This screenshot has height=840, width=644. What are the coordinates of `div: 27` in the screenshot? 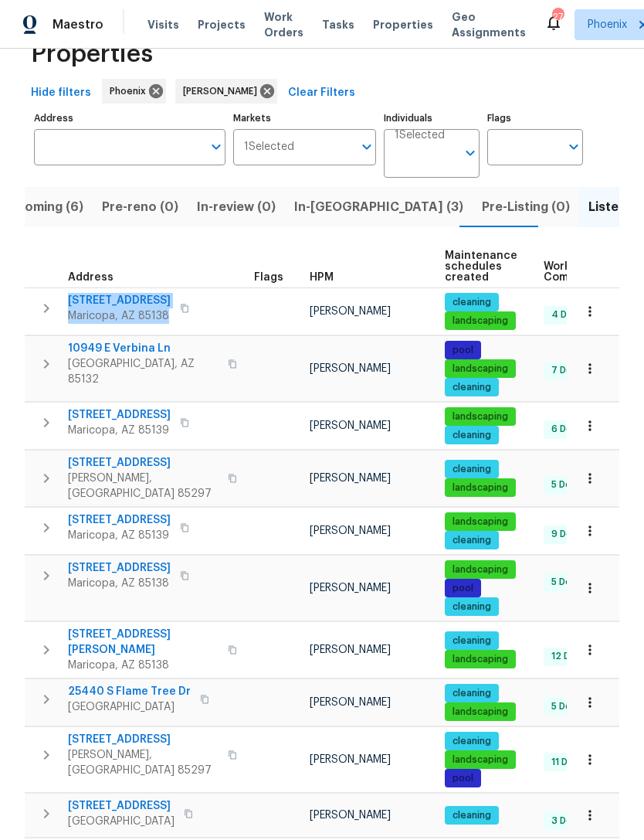 It's located at (558, 17).